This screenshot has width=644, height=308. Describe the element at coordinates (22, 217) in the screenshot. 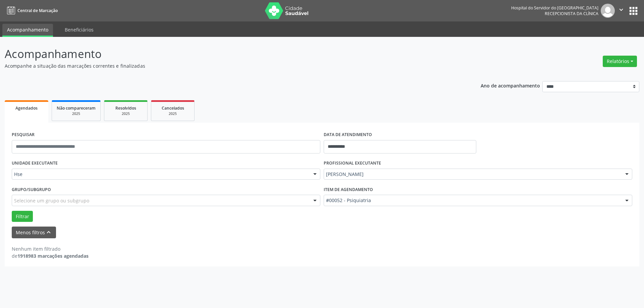

I see `button: Filtrar` at that location.